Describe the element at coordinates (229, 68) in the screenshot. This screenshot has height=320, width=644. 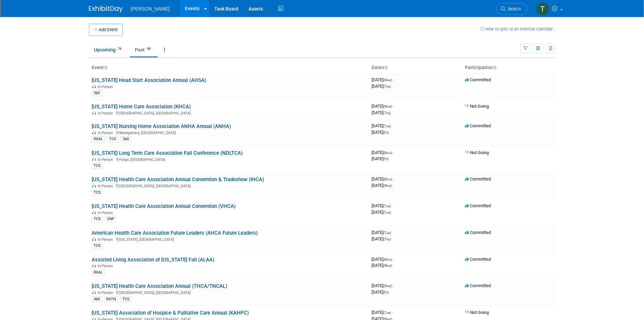
I see `th: Event` at that location.